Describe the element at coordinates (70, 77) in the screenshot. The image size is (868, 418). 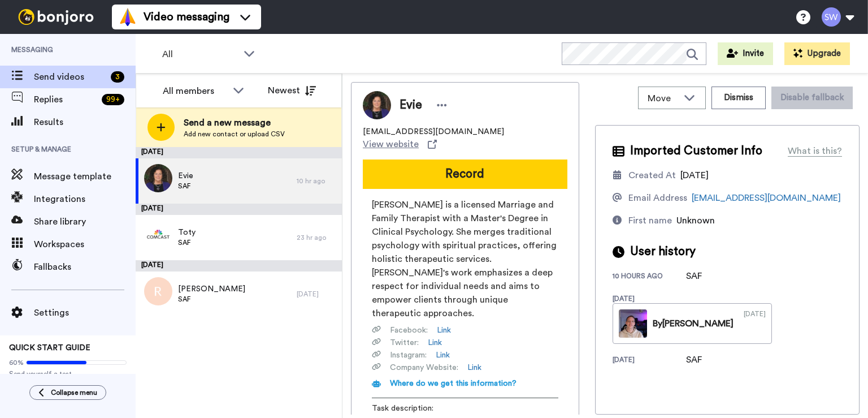
I see `span: Send videos` at that location.